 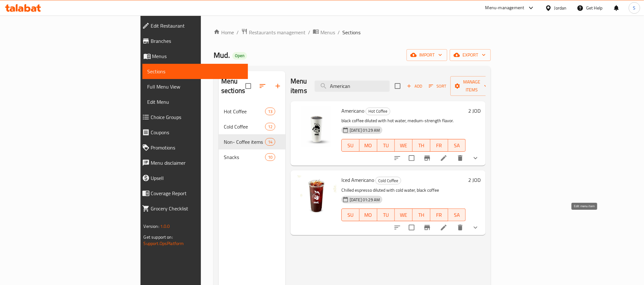 What do you see at coordinates (195, 102) in the screenshot?
I see `span: Edit Menu` at bounding box center [195, 102].